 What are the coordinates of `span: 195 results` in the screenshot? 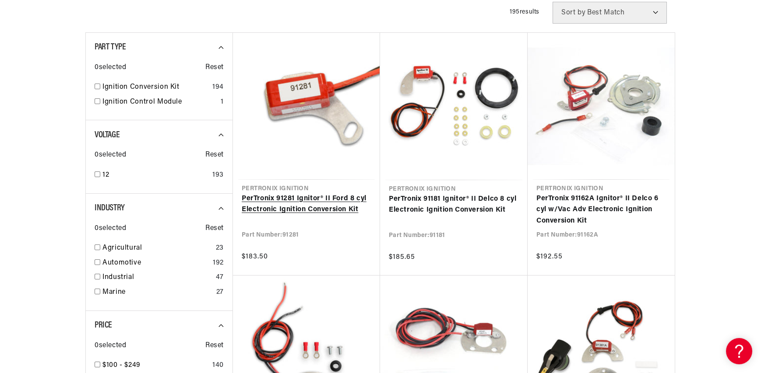 It's located at (524, 12).